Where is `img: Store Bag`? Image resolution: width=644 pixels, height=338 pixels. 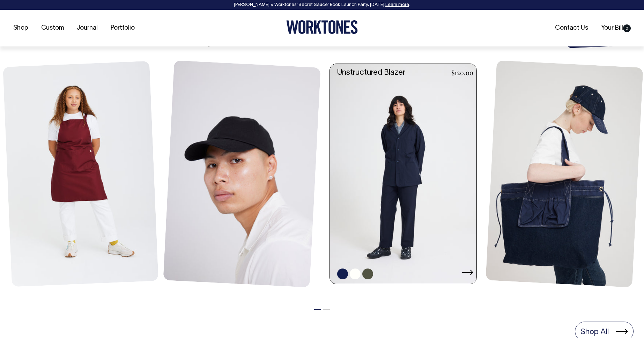
img: Store Bag is located at coordinates (564, 174).